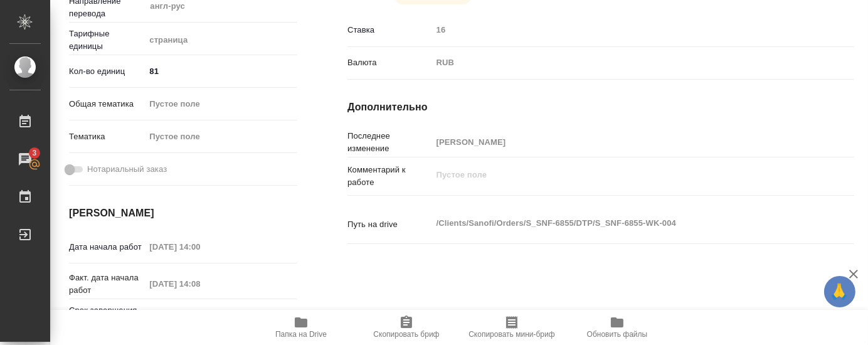 The image size is (868, 345). I want to click on input: ✎ Введи что-нибудь, so click(221, 71).